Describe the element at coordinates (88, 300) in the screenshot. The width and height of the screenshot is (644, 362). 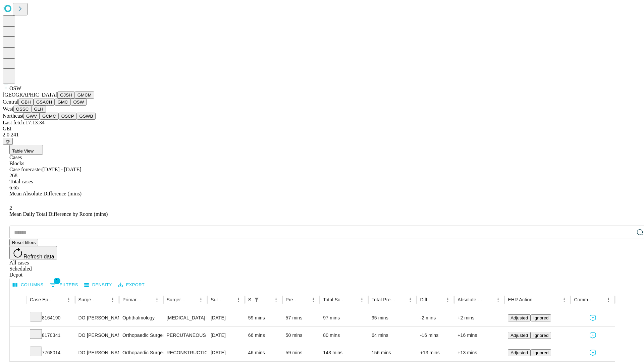
I see `div: Surgeon Name` at that location.